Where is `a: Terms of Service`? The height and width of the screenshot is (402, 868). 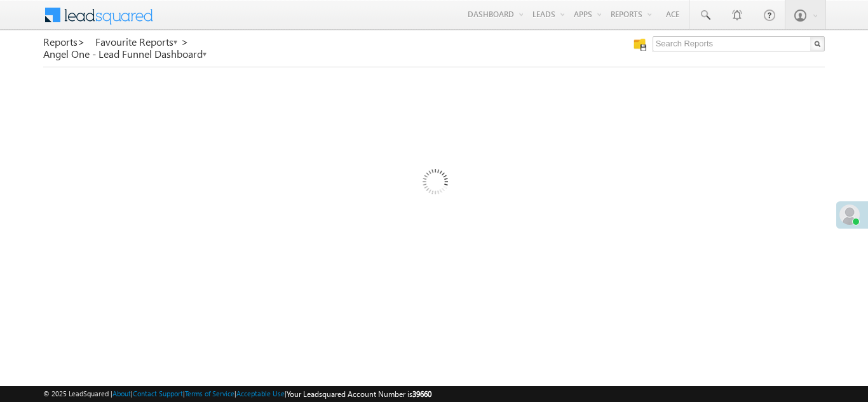
a: Terms of Service is located at coordinates (210, 393).